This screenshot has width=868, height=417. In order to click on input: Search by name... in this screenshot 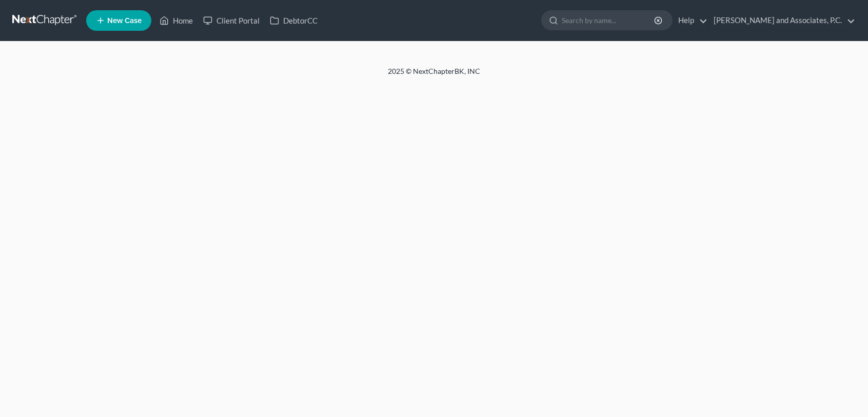, I will do `click(609, 20)`.